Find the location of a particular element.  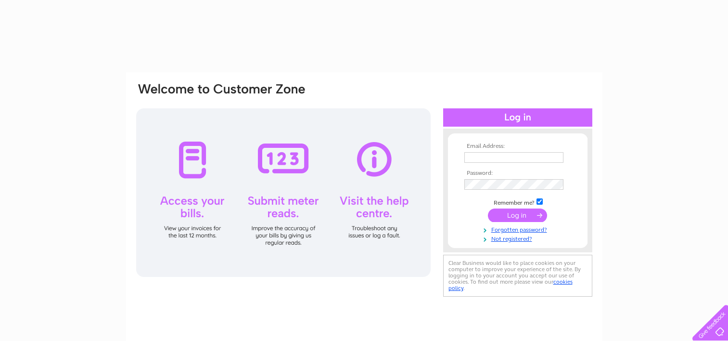

div: Clear Business would like to place cookies on your computer to improve your experience of the sit... is located at coordinates (518, 275).